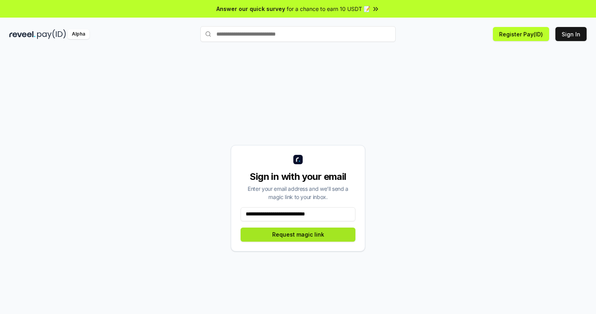 The image size is (596, 314). Describe the element at coordinates (22, 34) in the screenshot. I see `img: reveel_dark` at that location.